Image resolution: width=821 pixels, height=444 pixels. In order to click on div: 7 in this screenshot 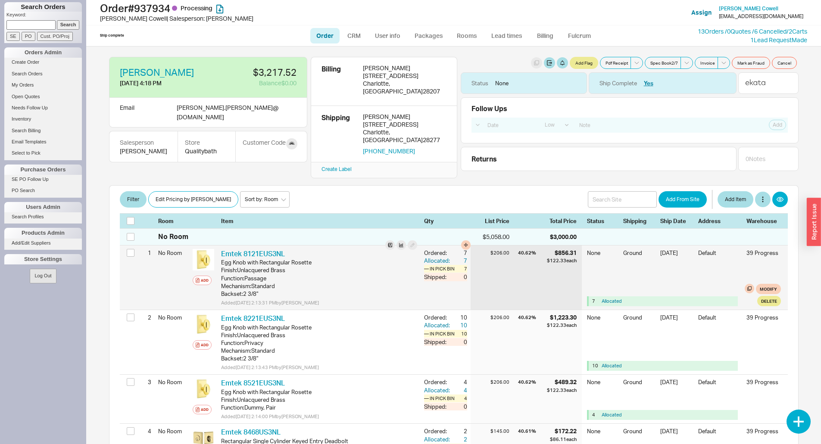, I will do `click(462, 269)`.